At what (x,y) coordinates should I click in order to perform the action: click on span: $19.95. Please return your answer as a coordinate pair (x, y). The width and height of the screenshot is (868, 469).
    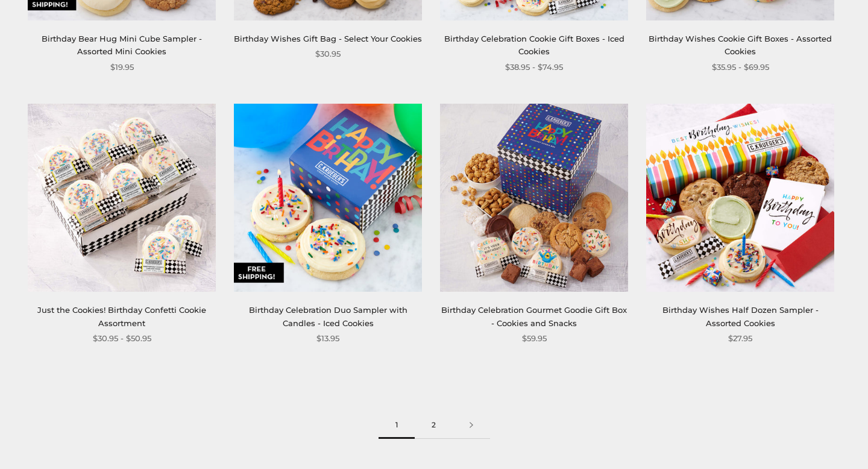
    Looking at the image, I should click on (122, 67).